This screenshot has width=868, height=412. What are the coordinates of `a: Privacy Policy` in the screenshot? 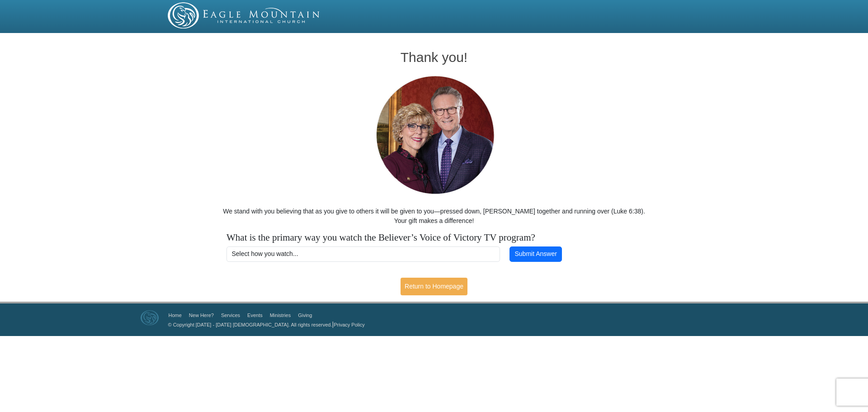 It's located at (349, 325).